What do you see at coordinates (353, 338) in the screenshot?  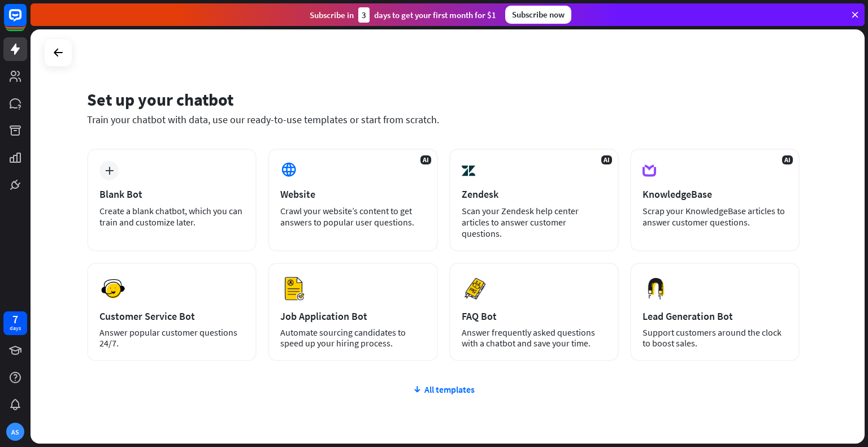 I see `div: Automate sourcing candidates to speed up your hiring process.` at bounding box center [353, 338].